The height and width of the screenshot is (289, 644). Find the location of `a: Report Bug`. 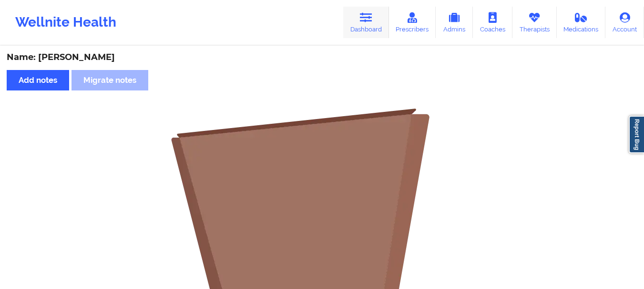

a: Report Bug is located at coordinates (636, 134).